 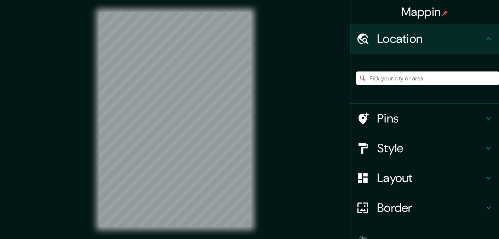 What do you see at coordinates (425, 39) in the screenshot?
I see `div: Location` at bounding box center [425, 39].